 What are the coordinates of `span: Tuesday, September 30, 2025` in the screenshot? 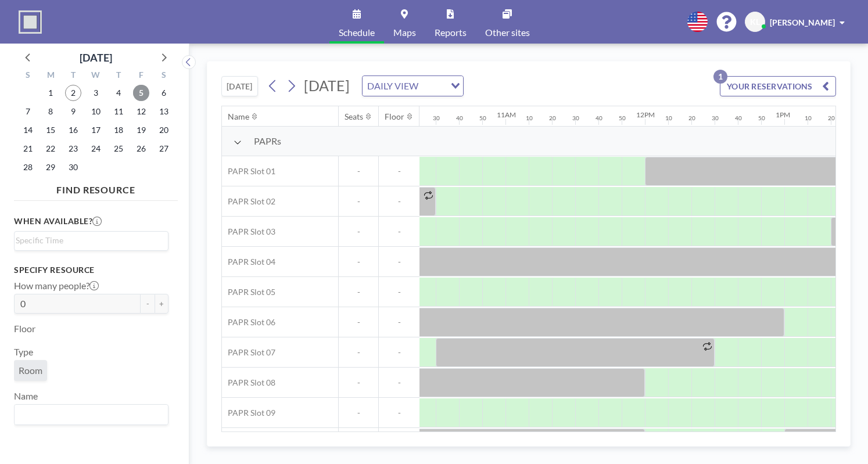 It's located at (73, 167).